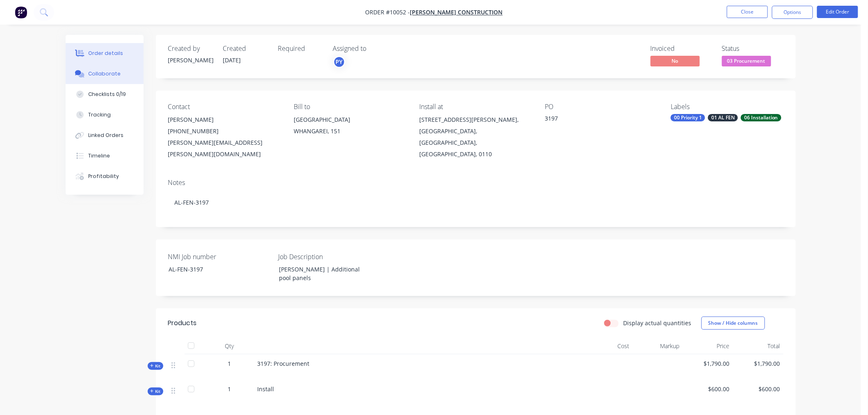 The image size is (868, 415). Describe the element at coordinates (182, 323) in the screenshot. I see `div: Products` at that location.